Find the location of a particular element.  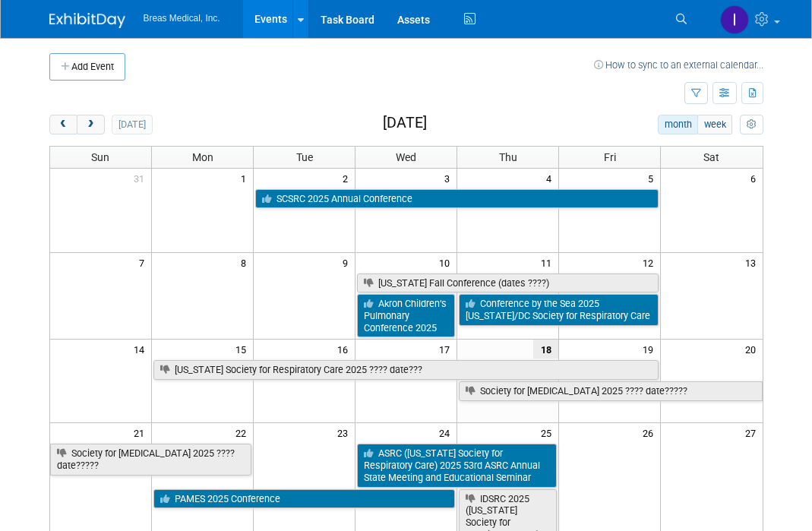

span: 25 is located at coordinates (548, 432).